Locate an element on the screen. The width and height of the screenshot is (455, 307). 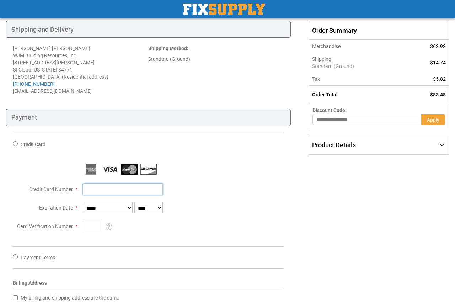
span: Shipping Method is located at coordinates (167, 48).